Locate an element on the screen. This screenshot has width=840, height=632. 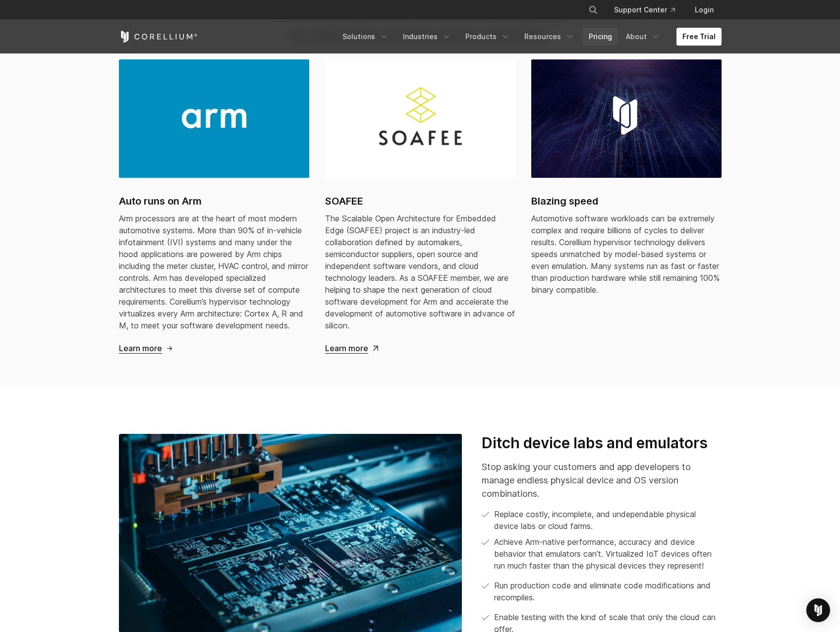
a: Products is located at coordinates (487, 37).